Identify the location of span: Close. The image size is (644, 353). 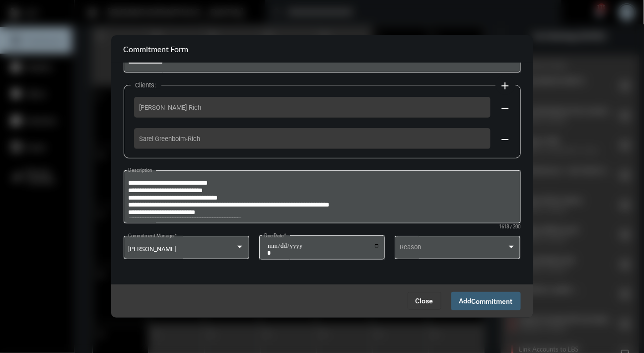
(424, 301).